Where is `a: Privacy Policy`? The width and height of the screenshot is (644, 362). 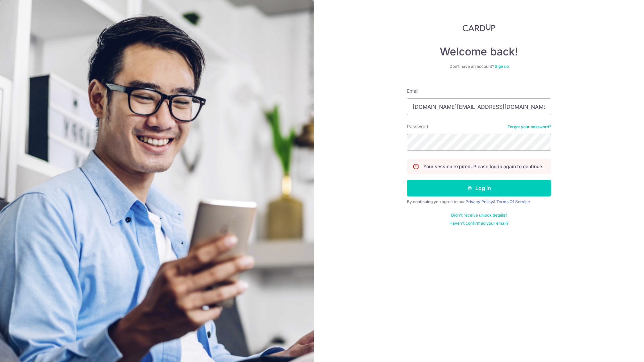 a: Privacy Policy is located at coordinates (480, 201).